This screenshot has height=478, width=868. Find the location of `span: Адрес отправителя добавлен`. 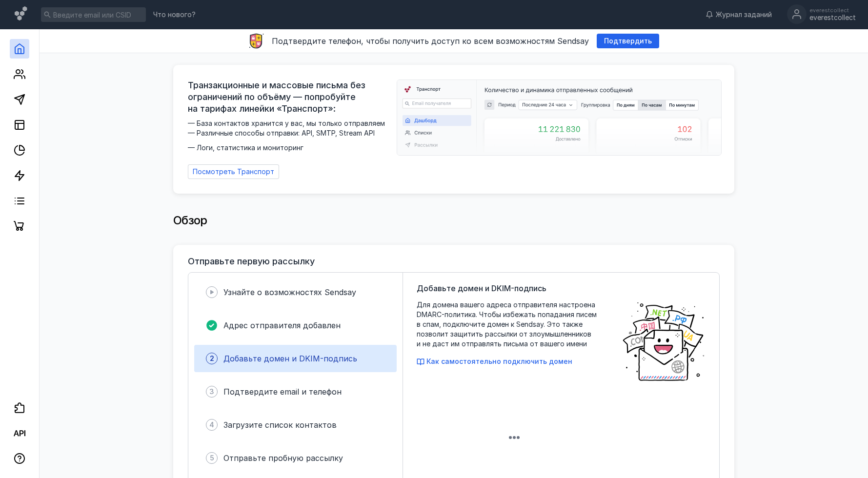

span: Адрес отправителя добавлен is located at coordinates (282, 326).